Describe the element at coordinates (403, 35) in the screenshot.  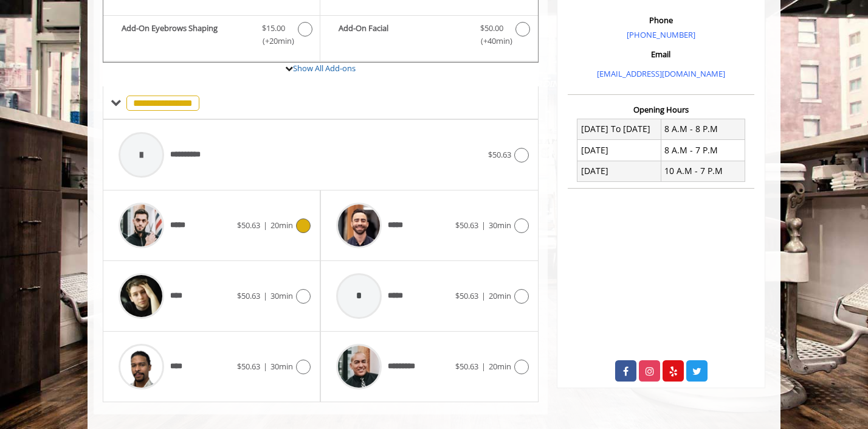
I see `b: Add-On Facial` at that location.